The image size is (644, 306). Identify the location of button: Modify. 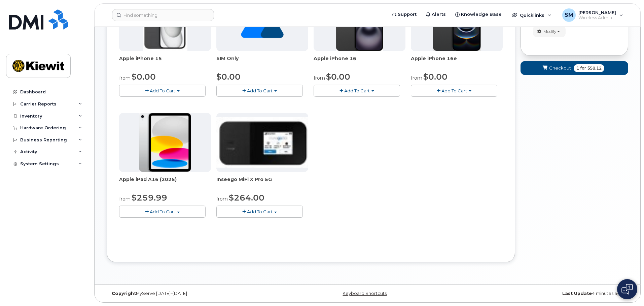
(549, 32).